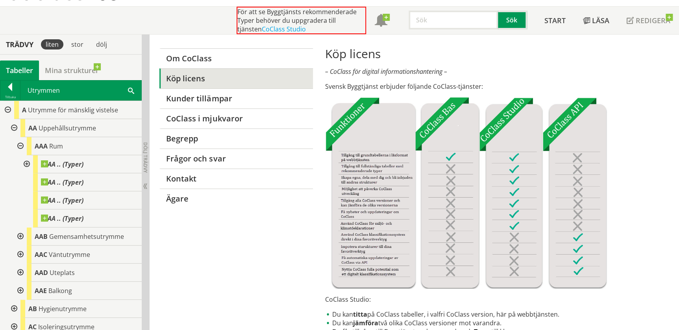  Describe the element at coordinates (33, 128) in the screenshot. I see `span: AA` at that location.